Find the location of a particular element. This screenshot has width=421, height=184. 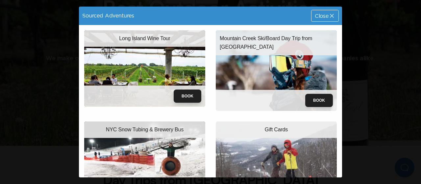

p: NYC Snow Tubing & Brewery Bus is located at coordinates (145, 130).